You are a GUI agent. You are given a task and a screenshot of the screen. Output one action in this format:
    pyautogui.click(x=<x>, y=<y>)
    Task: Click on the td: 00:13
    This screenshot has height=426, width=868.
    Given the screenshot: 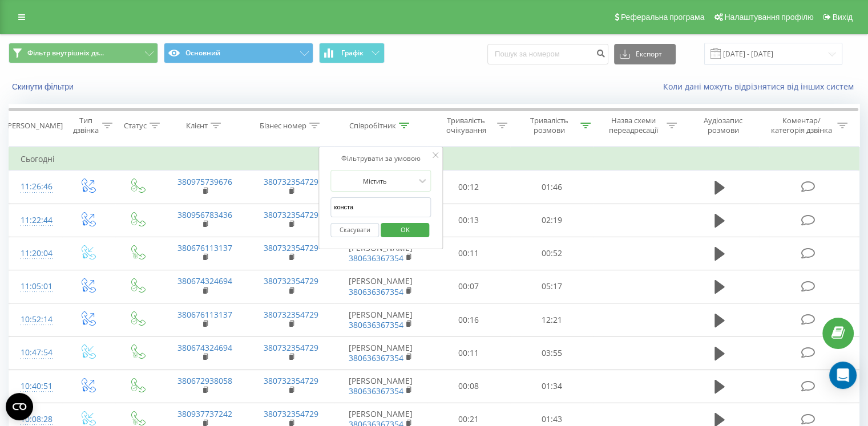 What is the action you would take?
    pyautogui.click(x=469, y=220)
    